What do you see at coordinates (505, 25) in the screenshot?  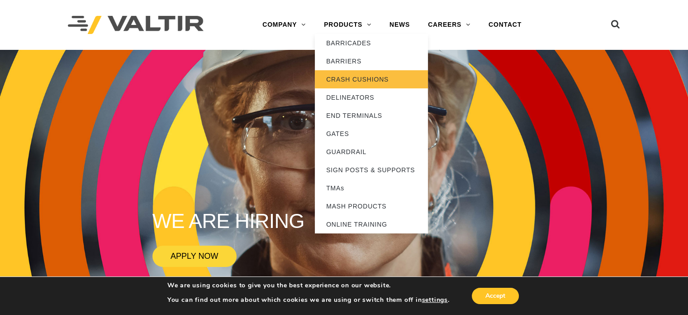 I see `a: CONTACT` at bounding box center [505, 25].